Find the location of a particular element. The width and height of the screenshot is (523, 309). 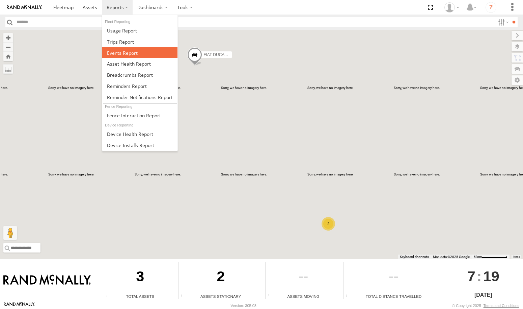

div: Total number of assets current in transit. is located at coordinates (271, 296).